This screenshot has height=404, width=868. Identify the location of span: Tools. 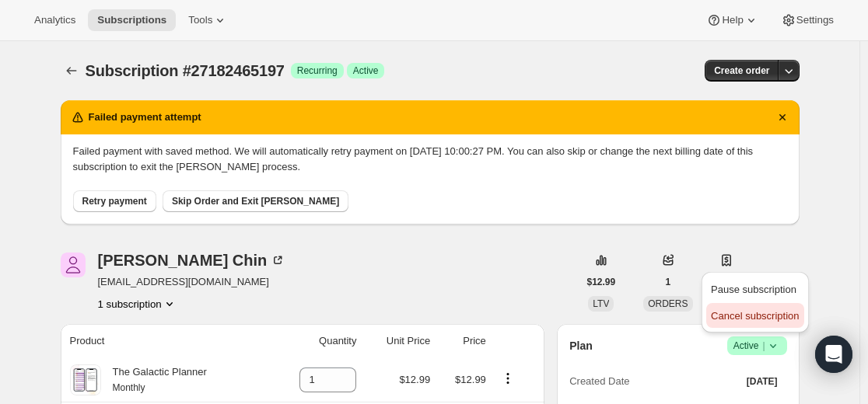
(200, 20).